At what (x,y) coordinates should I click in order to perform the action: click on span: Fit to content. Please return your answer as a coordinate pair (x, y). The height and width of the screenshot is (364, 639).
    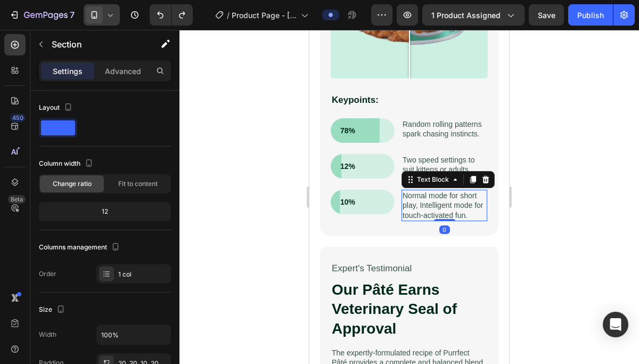
    Looking at the image, I should click on (138, 184).